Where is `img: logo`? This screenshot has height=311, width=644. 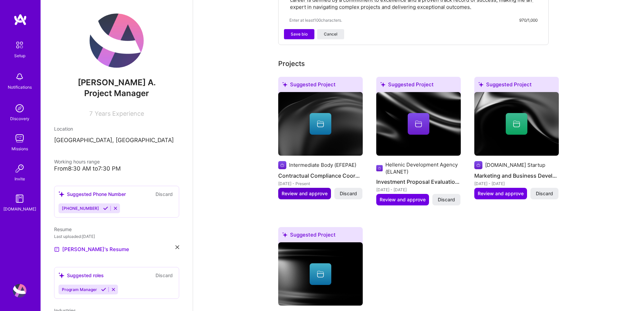 img: logo is located at coordinates (20, 20).